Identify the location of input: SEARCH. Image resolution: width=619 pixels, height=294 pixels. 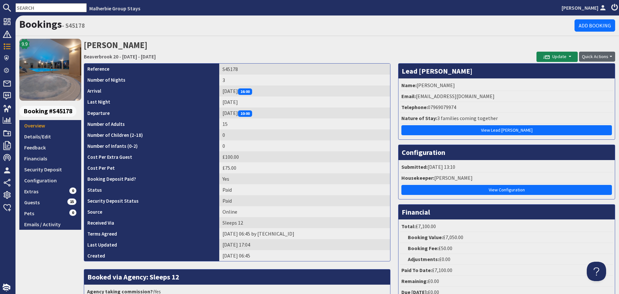
(51, 8).